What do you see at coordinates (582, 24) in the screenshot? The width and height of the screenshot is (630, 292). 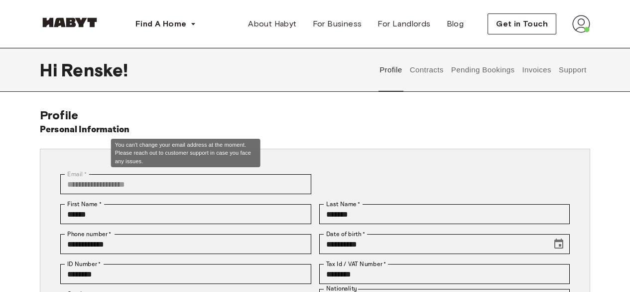 I see `img: avatar` at bounding box center [582, 24].